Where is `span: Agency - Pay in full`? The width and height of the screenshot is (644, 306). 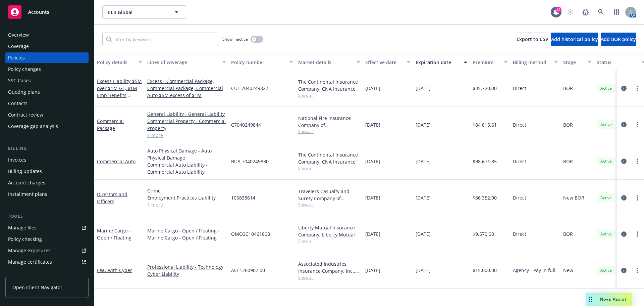 span: Agency - Pay in full is located at coordinates (534, 270).